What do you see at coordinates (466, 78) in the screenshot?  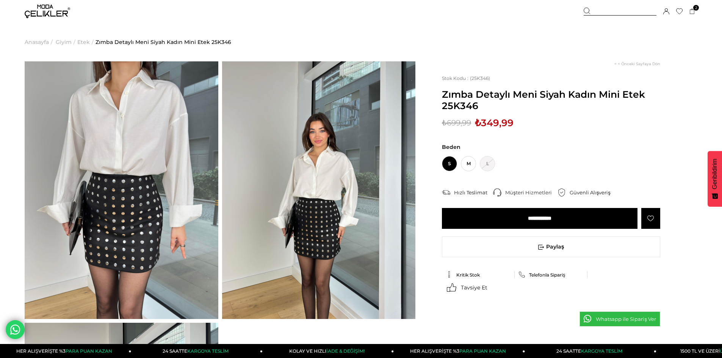 I see `span: (25K346)` at bounding box center [466, 78].